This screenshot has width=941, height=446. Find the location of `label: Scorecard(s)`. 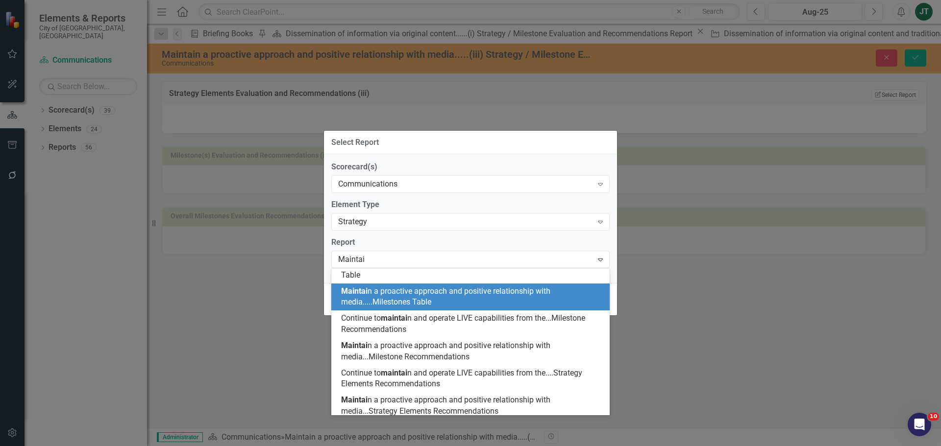

label: Scorecard(s) is located at coordinates (470, 167).